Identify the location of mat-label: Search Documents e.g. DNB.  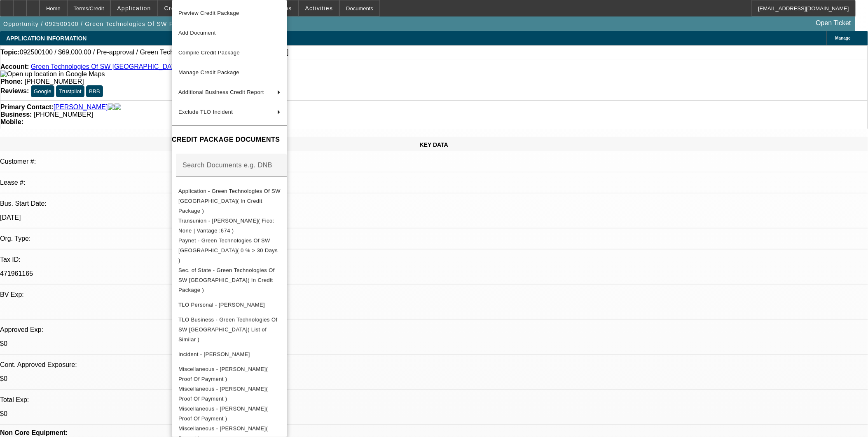
(227, 165).